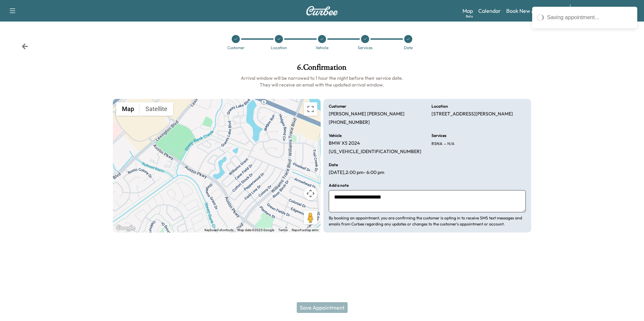 Image resolution: width=644 pixels, height=321 pixels. What do you see at coordinates (311, 109) in the screenshot?
I see `button: Toggle fullscreen view` at bounding box center [311, 109].